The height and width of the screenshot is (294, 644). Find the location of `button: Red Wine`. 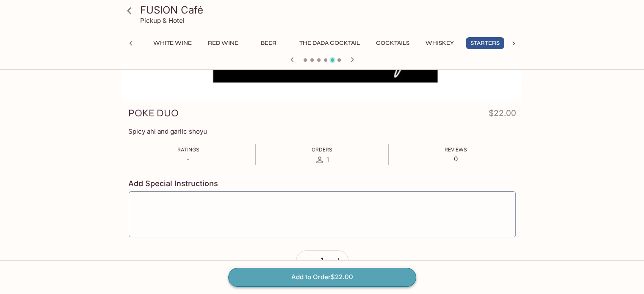

button: Red Wine is located at coordinates (223, 43).